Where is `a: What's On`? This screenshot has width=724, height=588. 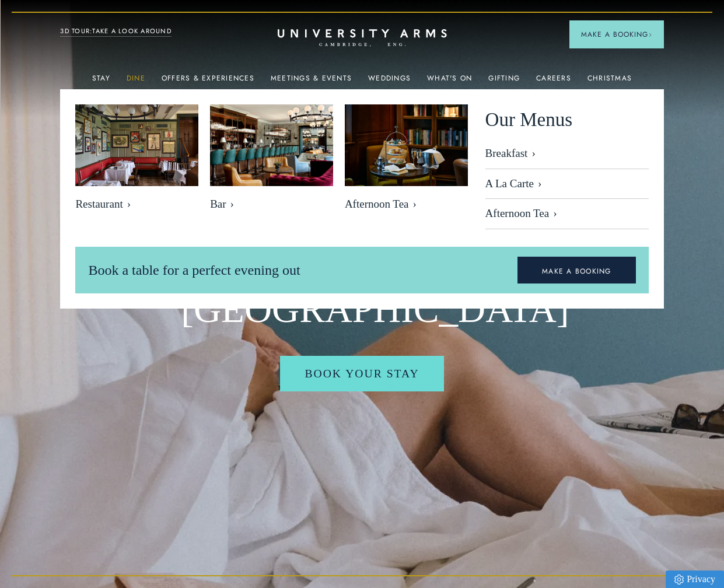 a: What's On is located at coordinates (449, 82).